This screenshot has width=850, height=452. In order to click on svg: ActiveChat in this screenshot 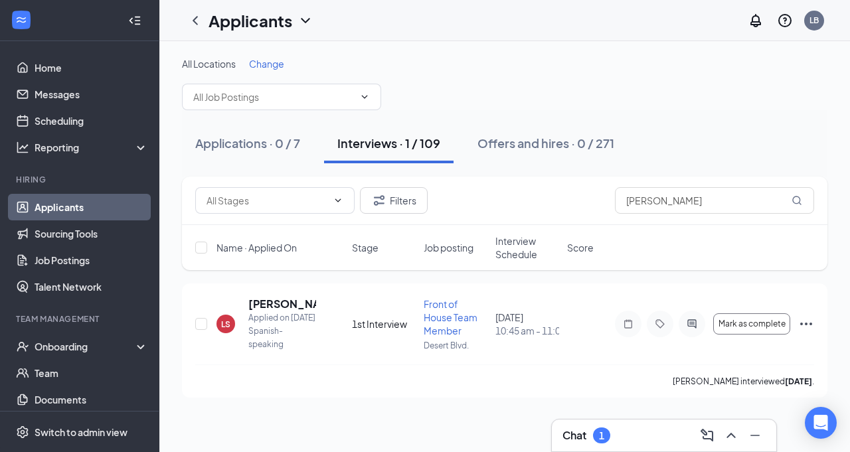, I will do `click(692, 324)`.